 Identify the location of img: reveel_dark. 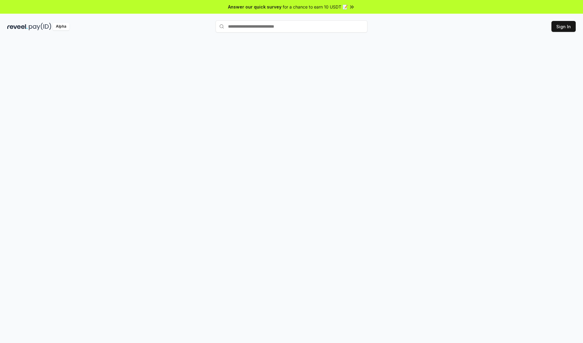
(17, 26).